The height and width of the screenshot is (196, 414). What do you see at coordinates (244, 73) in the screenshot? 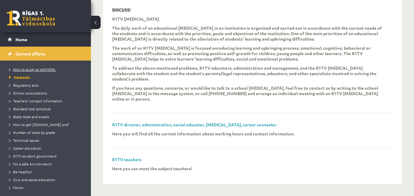
I see `font: To address the above-mentioned problems, R1TV educators, administration and management, and the R...` at bounding box center [244, 73].